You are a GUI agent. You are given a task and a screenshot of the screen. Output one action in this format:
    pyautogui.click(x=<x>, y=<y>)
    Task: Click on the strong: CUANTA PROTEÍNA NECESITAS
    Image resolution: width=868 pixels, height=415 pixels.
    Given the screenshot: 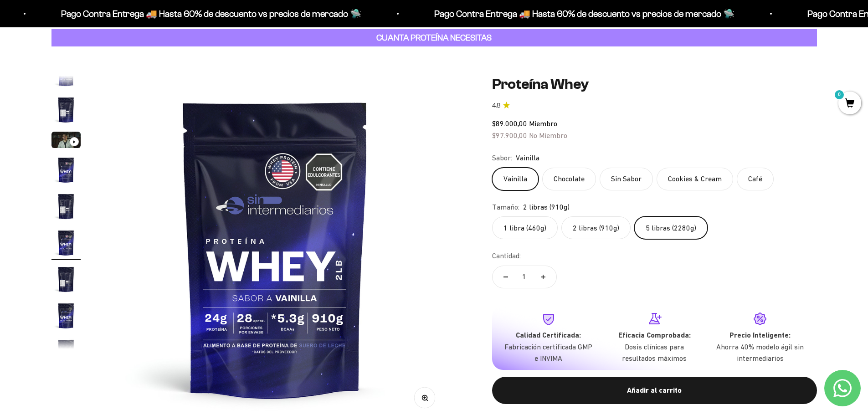 What is the action you would take?
    pyautogui.click(x=434, y=37)
    